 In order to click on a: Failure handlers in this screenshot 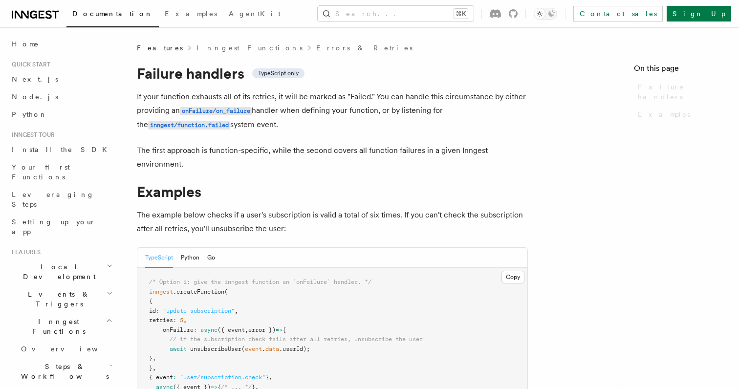, I will do `click(680, 92)`.